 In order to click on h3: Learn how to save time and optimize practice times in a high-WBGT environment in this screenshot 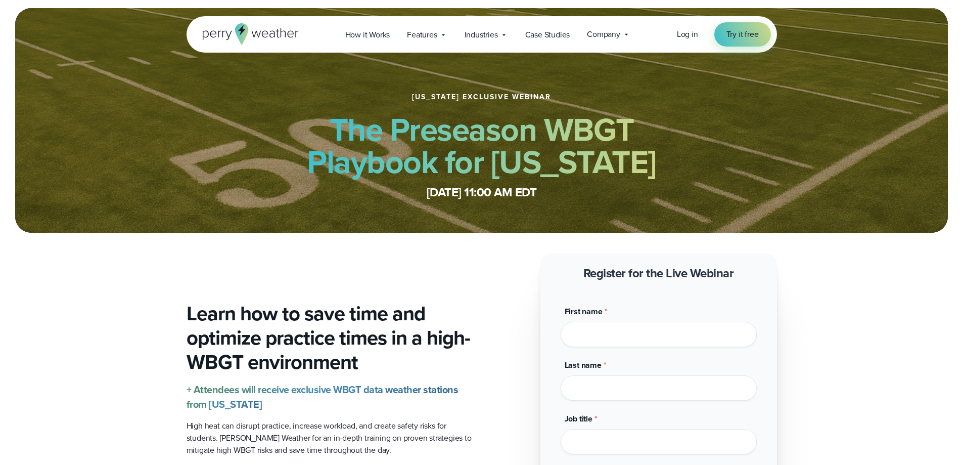, I will do `click(330, 338)`.